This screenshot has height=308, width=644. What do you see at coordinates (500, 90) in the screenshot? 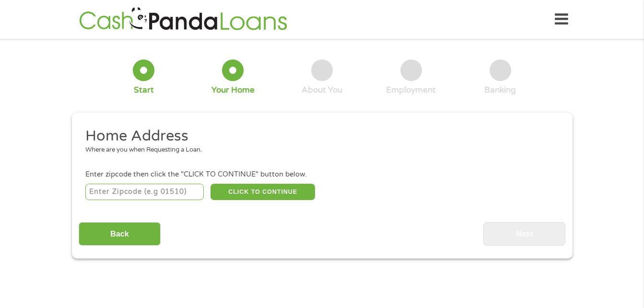
I see `div: Banking` at bounding box center [500, 90].